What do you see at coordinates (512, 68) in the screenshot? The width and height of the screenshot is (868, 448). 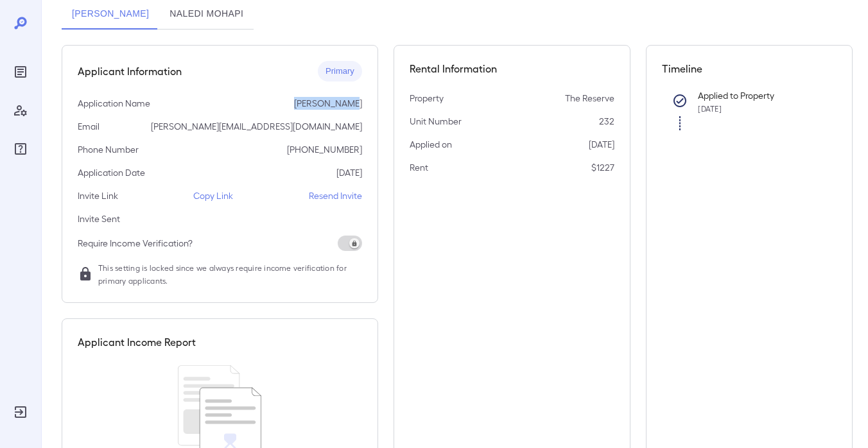 I see `h5: Rental Information` at bounding box center [512, 68].